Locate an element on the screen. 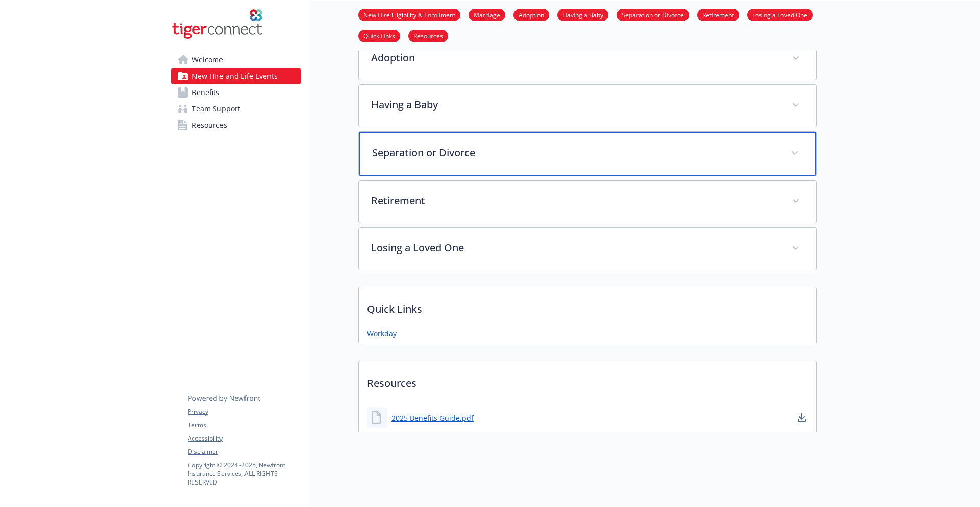 The image size is (980, 507). a: Having a Baby is located at coordinates (583, 14).